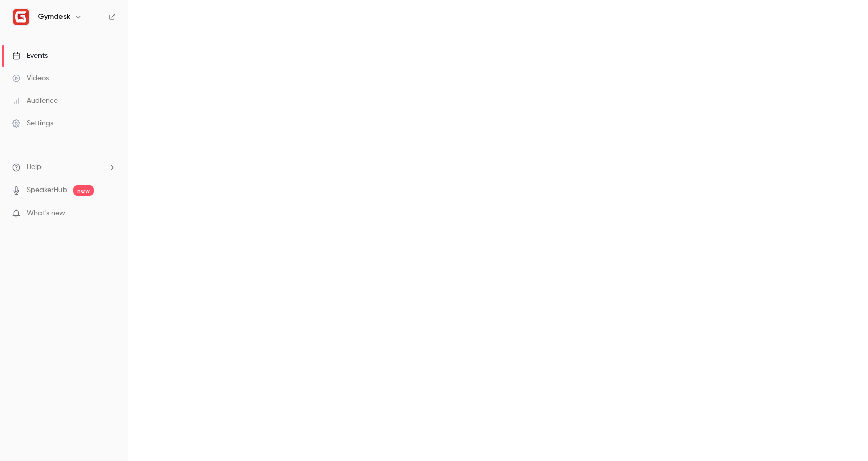 This screenshot has height=461, width=868. I want to click on div: Settings, so click(33, 124).